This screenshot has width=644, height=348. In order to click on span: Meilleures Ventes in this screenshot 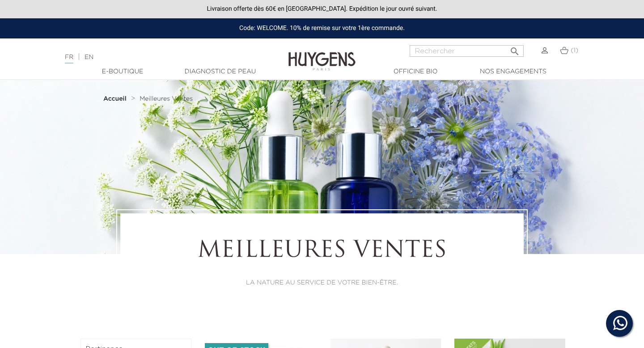, I will do `click(166, 99)`.